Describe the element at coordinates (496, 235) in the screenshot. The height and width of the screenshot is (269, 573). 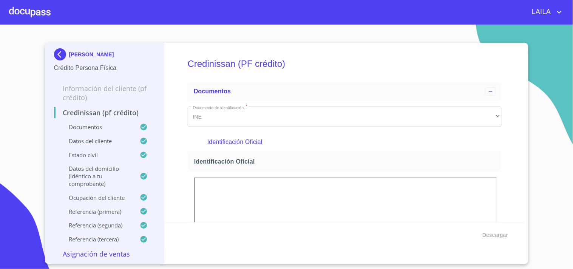
I see `span: Descargar` at that location.